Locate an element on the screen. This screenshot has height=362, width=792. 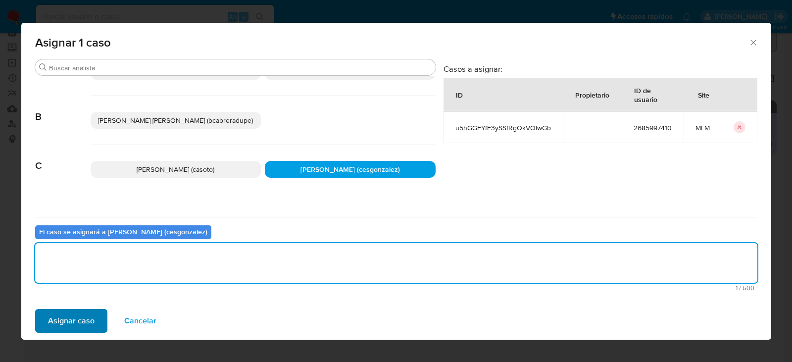
button: Asignar caso is located at coordinates (71, 321).